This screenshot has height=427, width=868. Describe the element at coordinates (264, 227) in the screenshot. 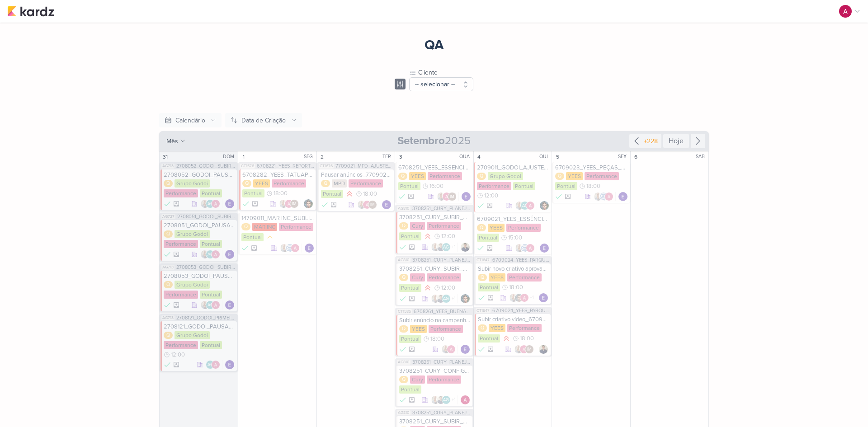

I see `div: MAR INC` at that location.